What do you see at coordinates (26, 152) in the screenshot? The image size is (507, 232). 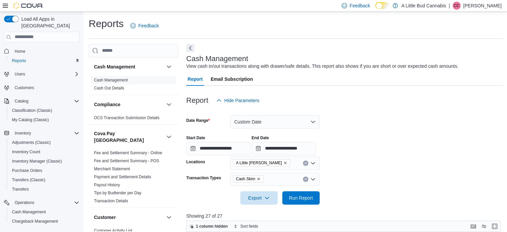 I see `span: Inventory Count` at bounding box center [26, 152].